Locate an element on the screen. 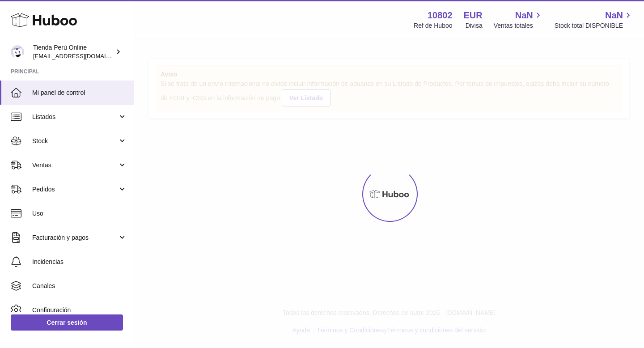  a: Cerrar sesión is located at coordinates (67, 322).